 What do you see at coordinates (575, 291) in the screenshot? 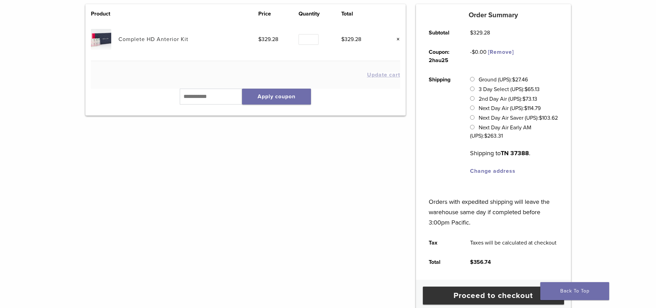
I see `a: Back To Top` at bounding box center [575, 291].